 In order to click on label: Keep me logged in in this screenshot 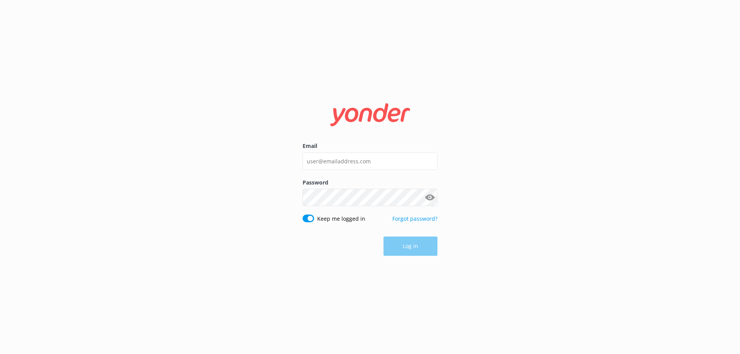, I will do `click(341, 219)`.